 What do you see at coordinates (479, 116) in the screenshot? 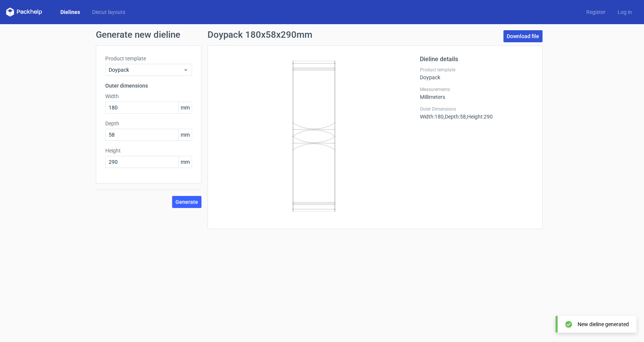
I see `span: , Height : 290` at bounding box center [479, 116].